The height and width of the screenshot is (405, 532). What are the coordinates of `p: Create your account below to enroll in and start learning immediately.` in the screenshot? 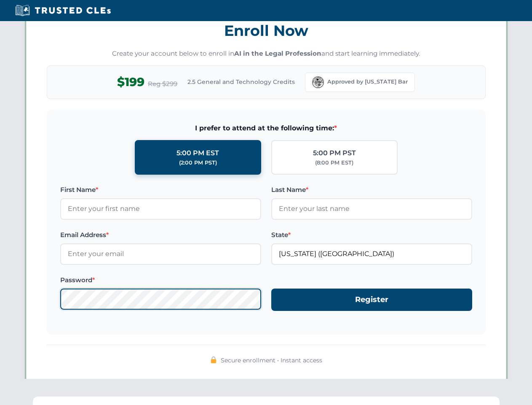 It's located at (266, 53).